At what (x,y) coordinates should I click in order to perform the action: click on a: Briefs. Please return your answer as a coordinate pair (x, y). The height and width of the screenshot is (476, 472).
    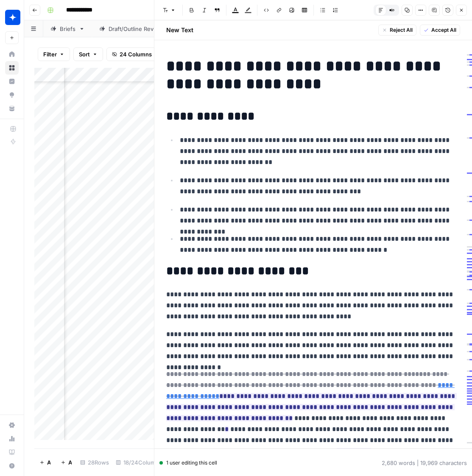
    Looking at the image, I should click on (67, 29).